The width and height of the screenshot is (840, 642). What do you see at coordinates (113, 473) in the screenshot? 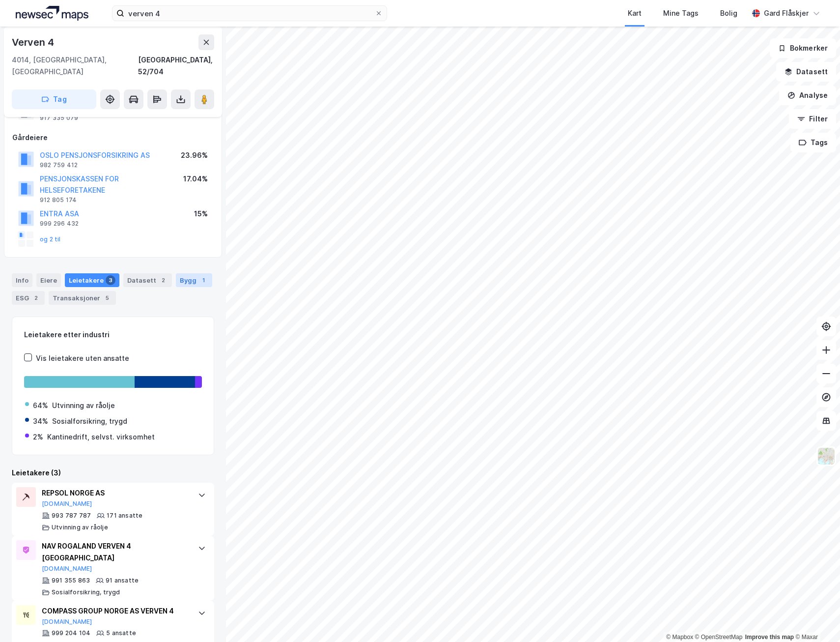
I see `div: Leietakere (3)` at bounding box center [113, 473].